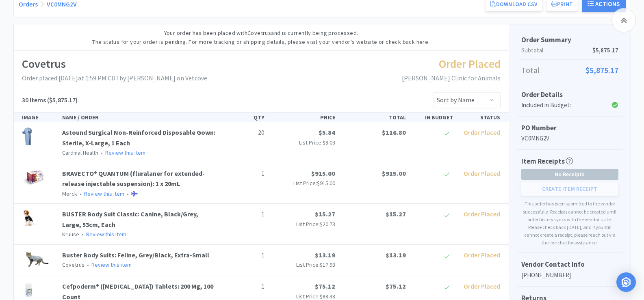 This screenshot has height=300, width=644. Describe the element at coordinates (394, 133) in the screenshot. I see `span: $116.80` at that location.